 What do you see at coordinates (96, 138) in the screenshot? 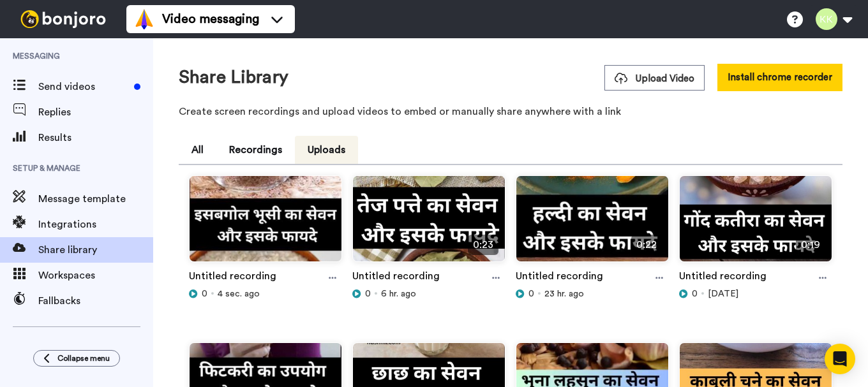
I see `span: Results` at bounding box center [96, 138].